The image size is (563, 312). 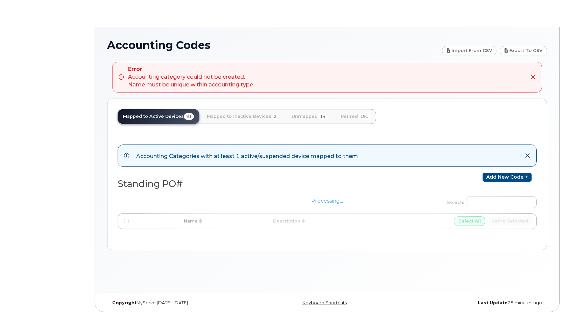 I want to click on a: Add new code, so click(x=507, y=177).